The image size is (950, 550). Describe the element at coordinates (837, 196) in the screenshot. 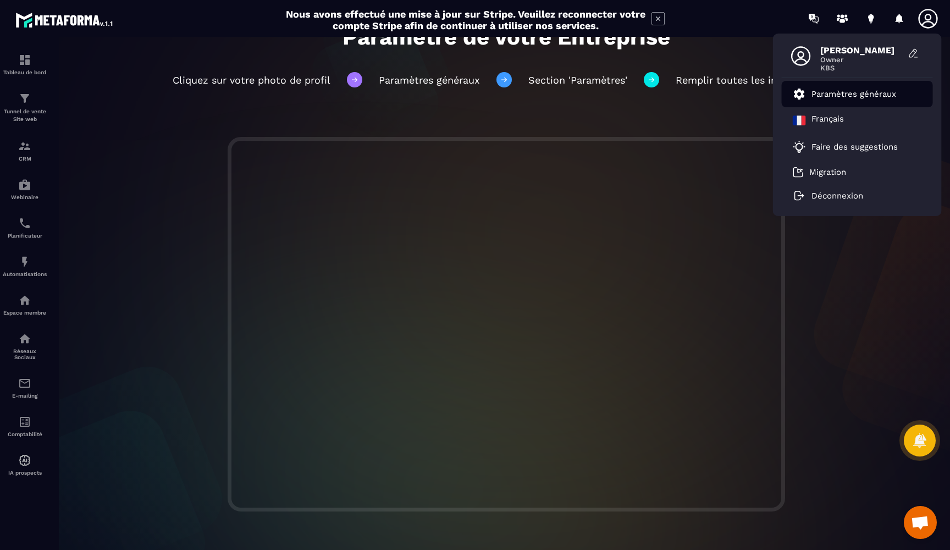

I see `p: Déconnexion` at that location.